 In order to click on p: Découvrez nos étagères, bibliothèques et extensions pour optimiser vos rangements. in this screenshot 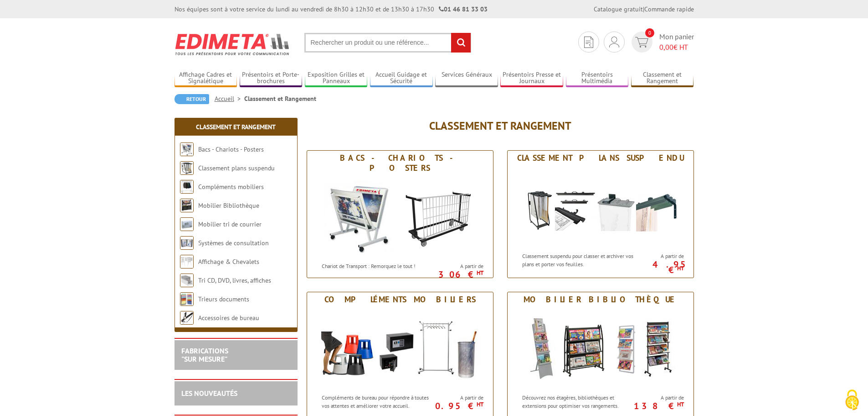, I will do `click(579, 401)`.